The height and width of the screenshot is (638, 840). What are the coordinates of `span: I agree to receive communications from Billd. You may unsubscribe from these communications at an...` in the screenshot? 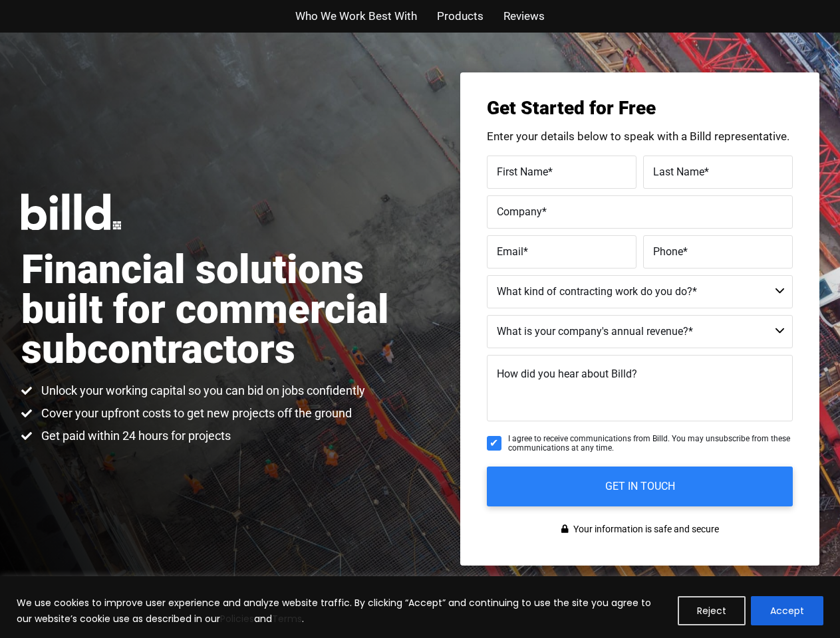 It's located at (651, 443).